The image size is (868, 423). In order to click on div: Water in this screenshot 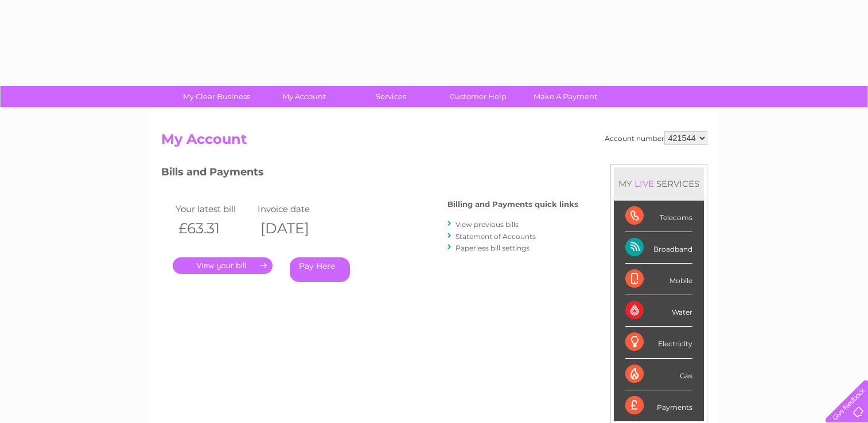, I will do `click(659, 310)`.